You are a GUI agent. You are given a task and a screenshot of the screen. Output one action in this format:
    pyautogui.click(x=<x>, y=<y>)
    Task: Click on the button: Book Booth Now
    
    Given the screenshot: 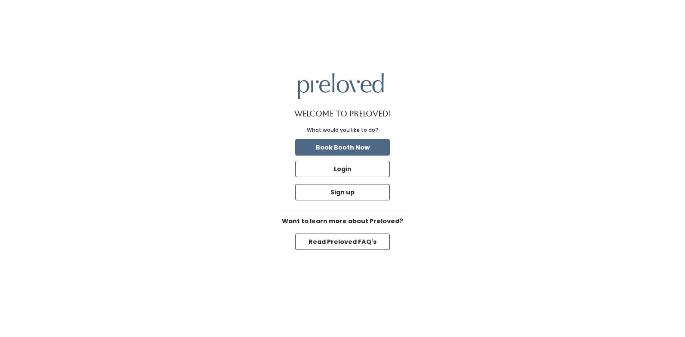 What is the action you would take?
    pyautogui.click(x=343, y=147)
    